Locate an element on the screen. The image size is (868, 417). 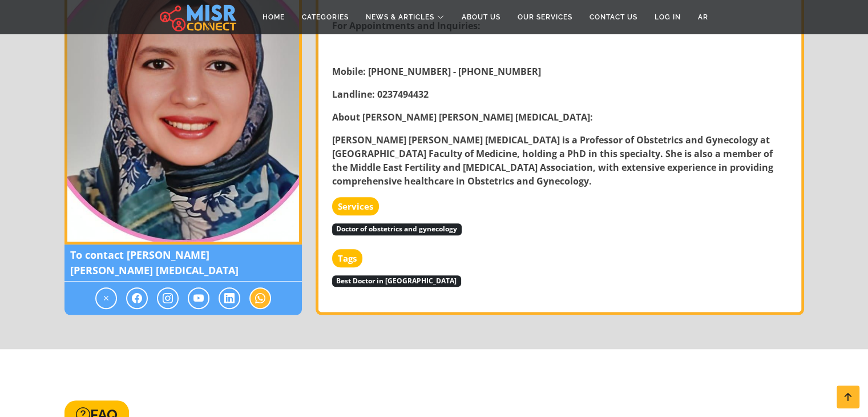
strong: Landline: 0237494432 is located at coordinates (380, 94).